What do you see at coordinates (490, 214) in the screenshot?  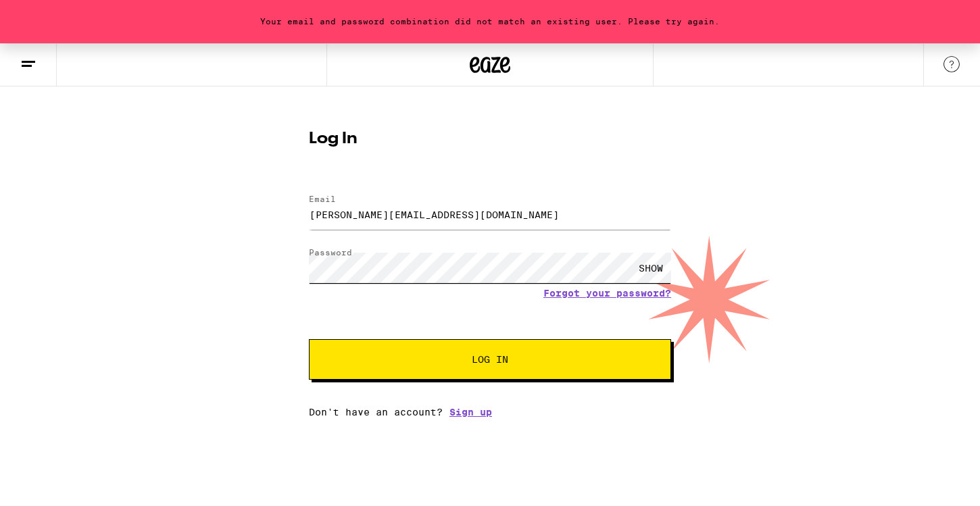 I see `input: Email` at bounding box center [490, 214].